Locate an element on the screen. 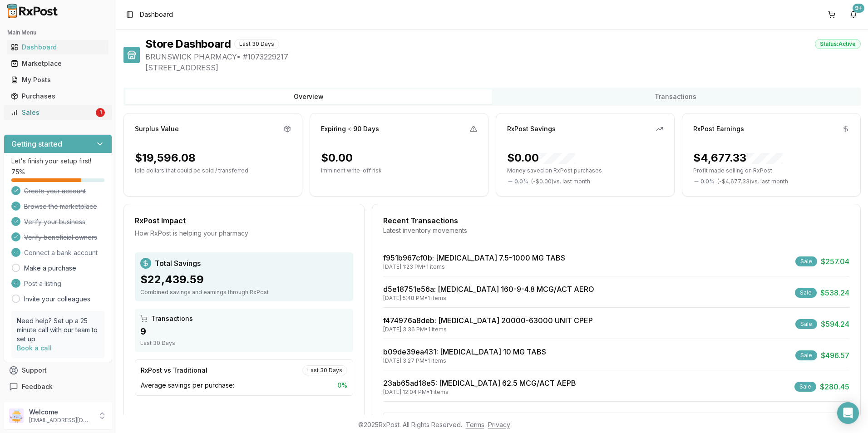 The image size is (868, 433). h2: Main Menu is located at coordinates (58, 32).